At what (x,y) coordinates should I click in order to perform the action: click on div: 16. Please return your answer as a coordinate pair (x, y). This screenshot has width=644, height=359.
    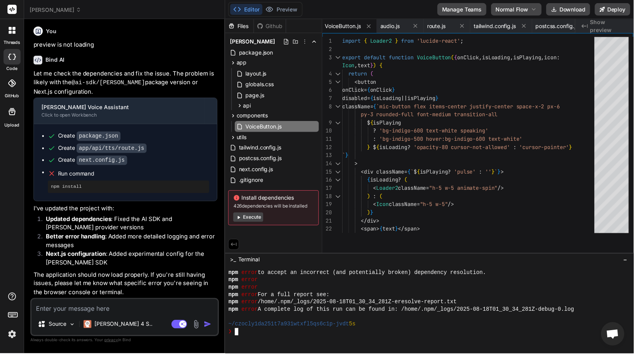
    Looking at the image, I should click on (332, 182).